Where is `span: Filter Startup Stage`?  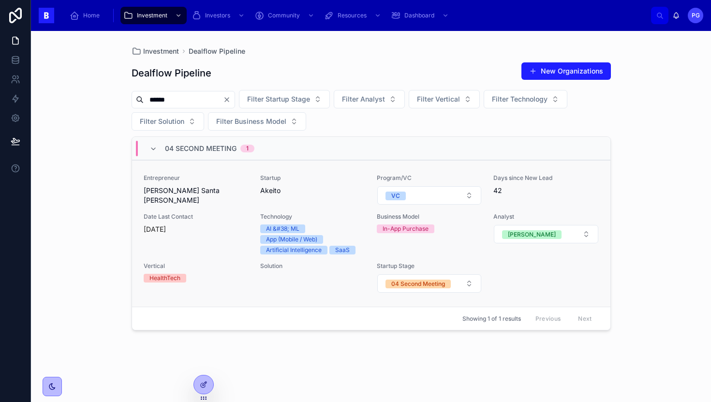 span: Filter Startup Stage is located at coordinates (279, 99).